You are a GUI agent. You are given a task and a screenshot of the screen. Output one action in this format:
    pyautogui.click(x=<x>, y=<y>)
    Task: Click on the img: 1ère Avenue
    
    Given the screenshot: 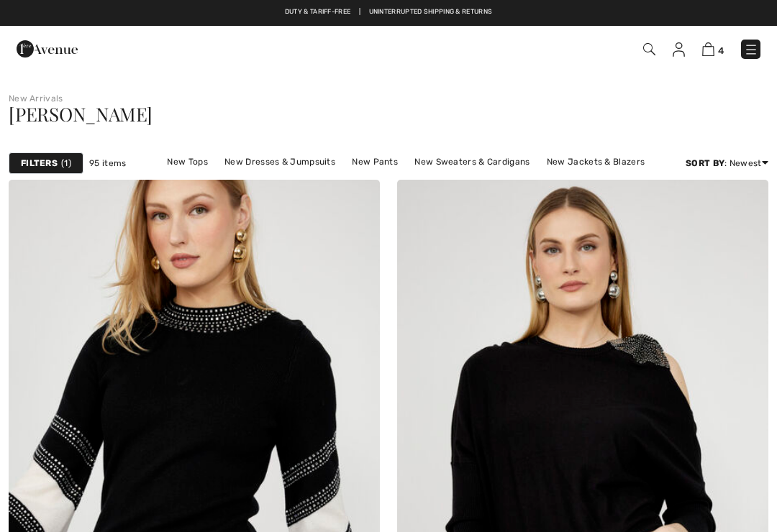 What is the action you would take?
    pyautogui.click(x=47, y=49)
    